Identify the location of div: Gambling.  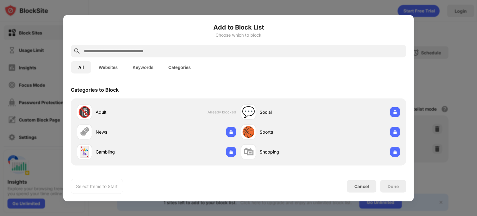
(126, 152).